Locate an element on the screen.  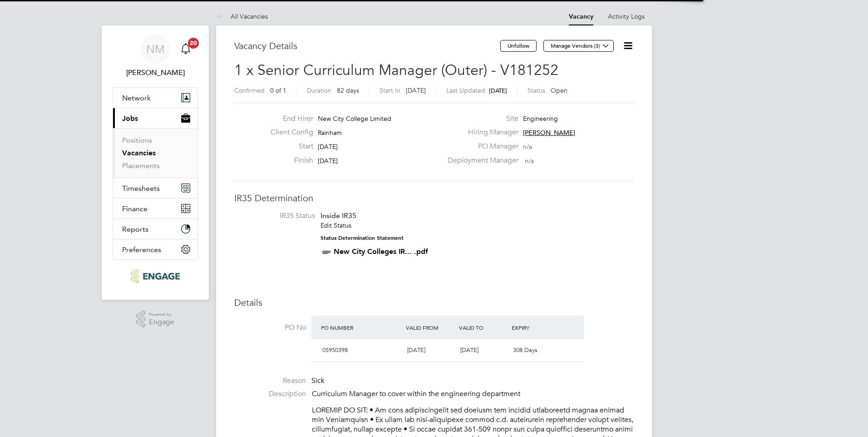
label: Reason is located at coordinates (270, 380).